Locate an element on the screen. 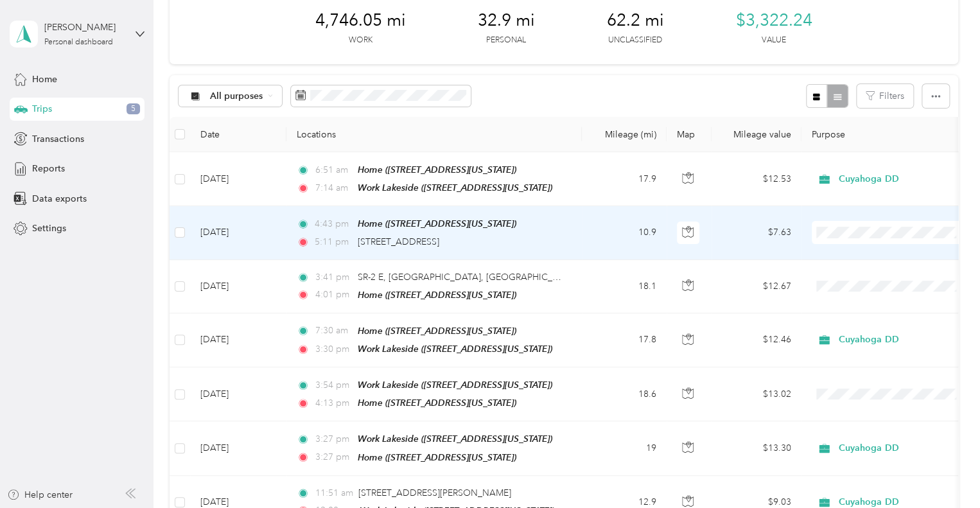 Image resolution: width=980 pixels, height=508 pixels. span: Reports is located at coordinates (48, 168).